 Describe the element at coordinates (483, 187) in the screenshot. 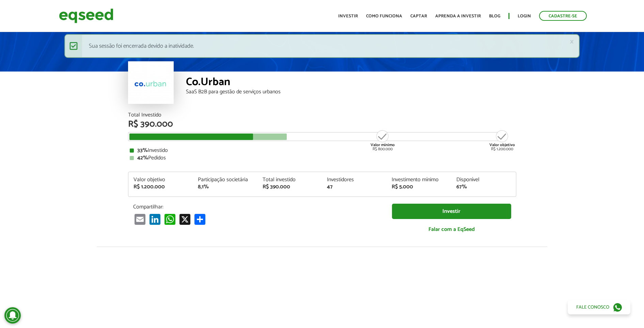

I see `div: 67%` at that location.